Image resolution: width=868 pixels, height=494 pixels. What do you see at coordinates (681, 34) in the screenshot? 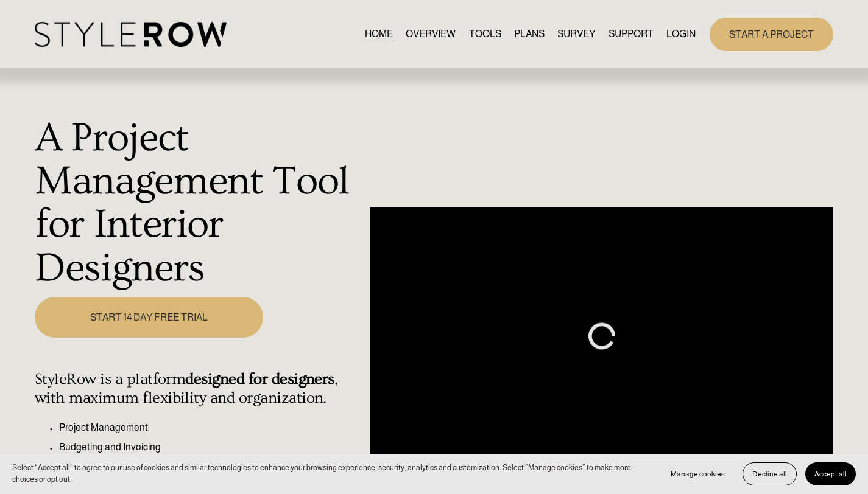
I see `a: LOGIN` at bounding box center [681, 34].